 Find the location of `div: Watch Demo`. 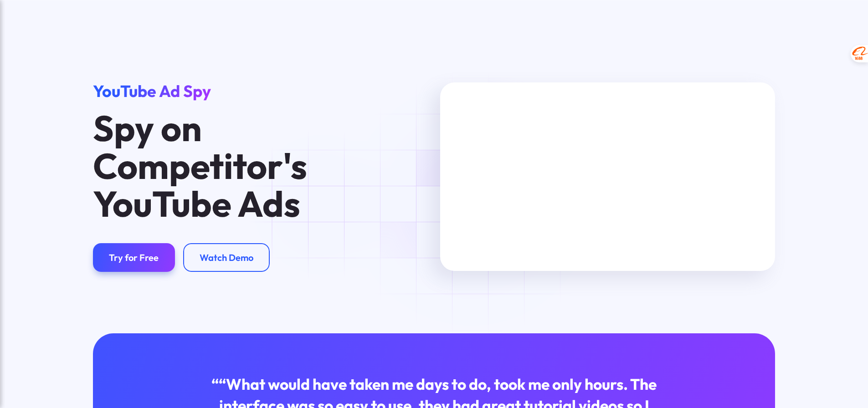

div: Watch Demo is located at coordinates (227, 257).